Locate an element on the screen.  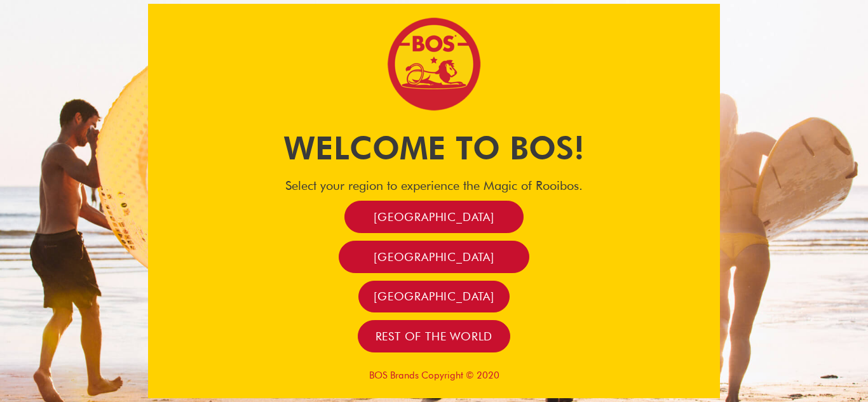
a: Rest of the world is located at coordinates (434, 335).